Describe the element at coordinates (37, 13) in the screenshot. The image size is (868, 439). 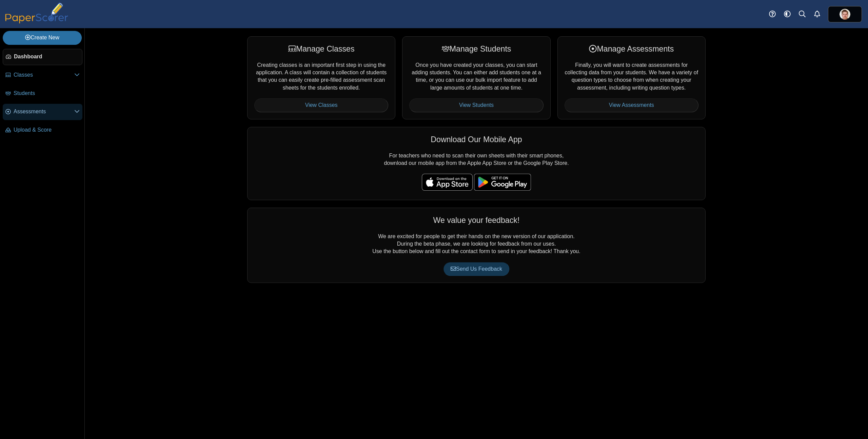
I see `img: PaperScorer` at that location.